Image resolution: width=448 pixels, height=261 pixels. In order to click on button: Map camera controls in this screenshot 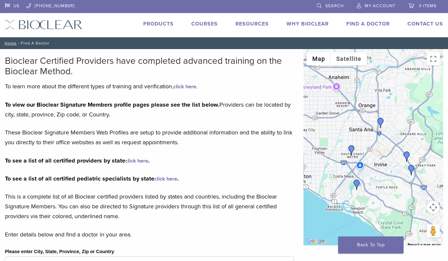, I will do `click(433, 207)`.